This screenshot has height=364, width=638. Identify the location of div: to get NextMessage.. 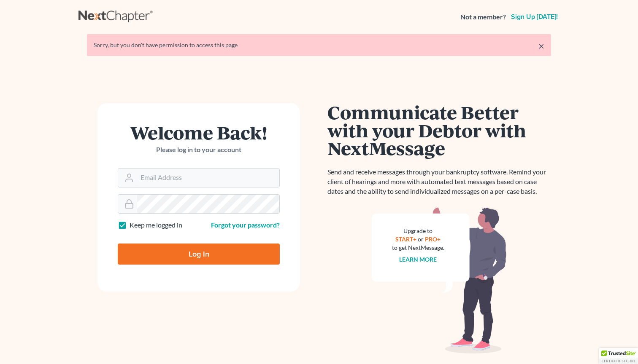
(418, 248).